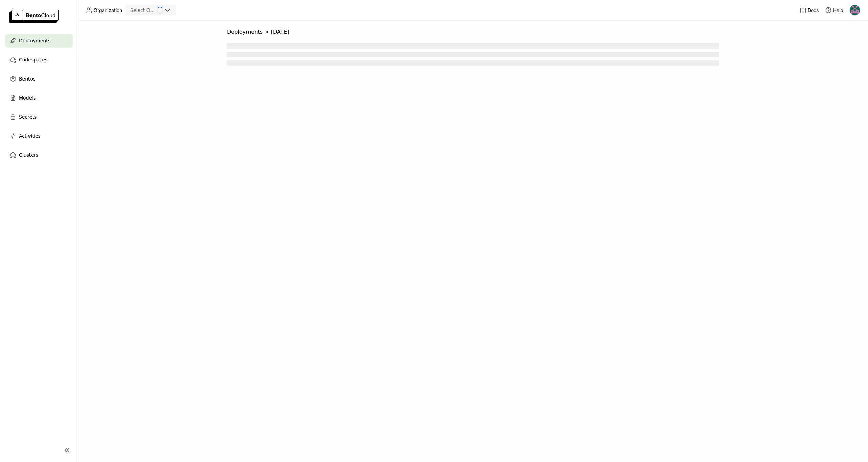 The width and height of the screenshot is (868, 462). Describe the element at coordinates (39, 117) in the screenshot. I see `a: Secrets` at that location.